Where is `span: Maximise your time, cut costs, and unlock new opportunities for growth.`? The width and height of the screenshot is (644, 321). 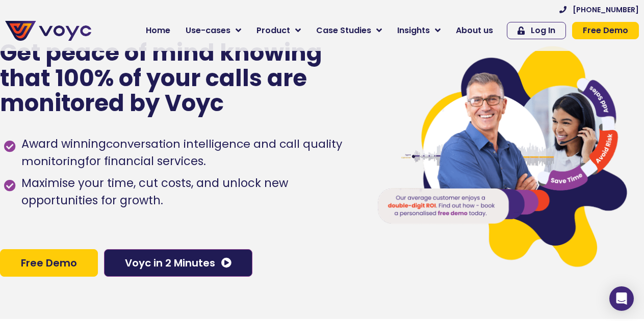
span: Maximise your time, cut costs, and unlock new opportunities for growth. is located at coordinates (188, 192).